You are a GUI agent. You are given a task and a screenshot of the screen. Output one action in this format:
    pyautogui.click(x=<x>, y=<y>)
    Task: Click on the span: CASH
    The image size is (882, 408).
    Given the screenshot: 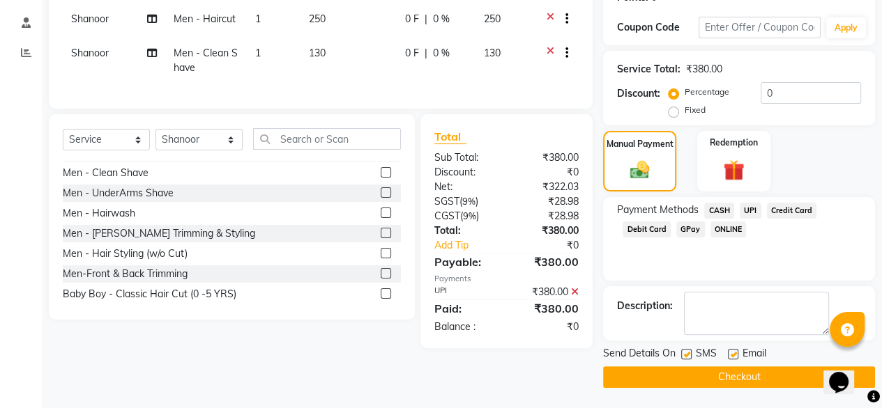 What is the action you would take?
    pyautogui.click(x=718, y=210)
    